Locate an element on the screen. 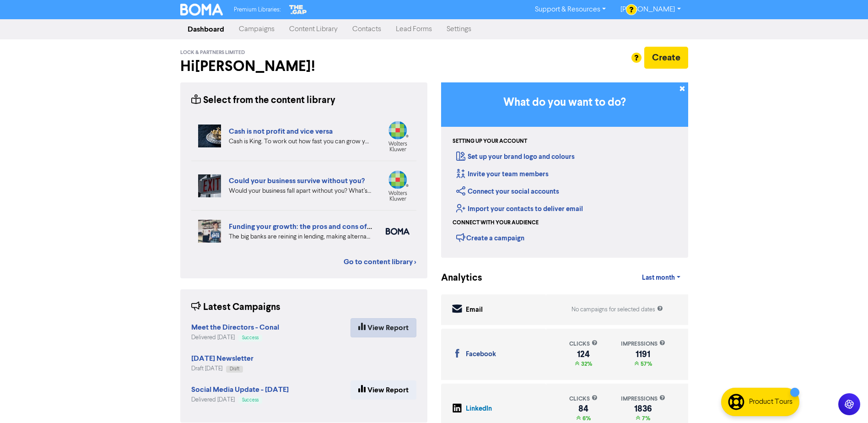 This screenshot has height=423, width=868. div: 124 is located at coordinates (583, 354).